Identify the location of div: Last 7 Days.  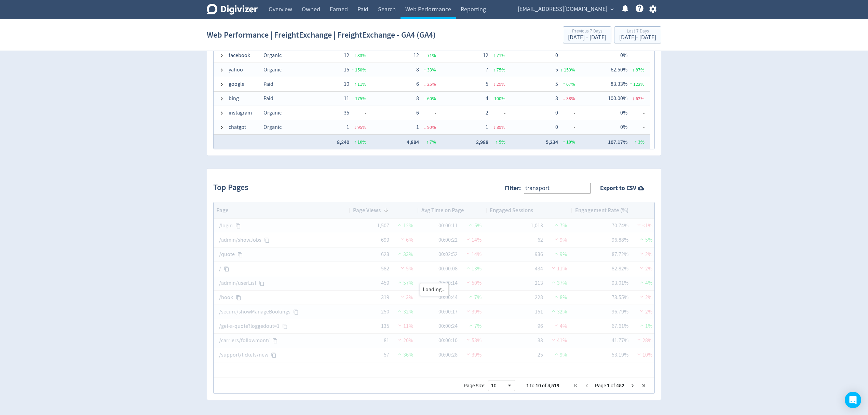
(637, 32).